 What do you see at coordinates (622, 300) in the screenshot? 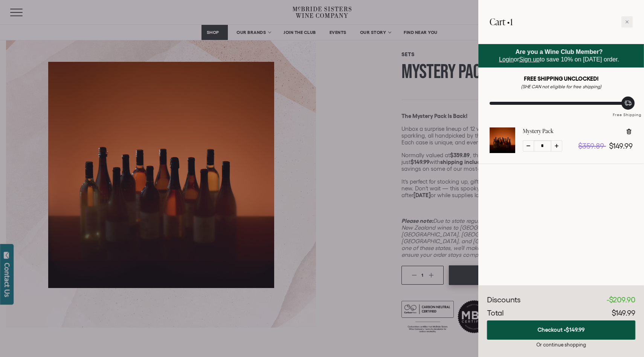
I see `span: $209.90` at bounding box center [622, 300].